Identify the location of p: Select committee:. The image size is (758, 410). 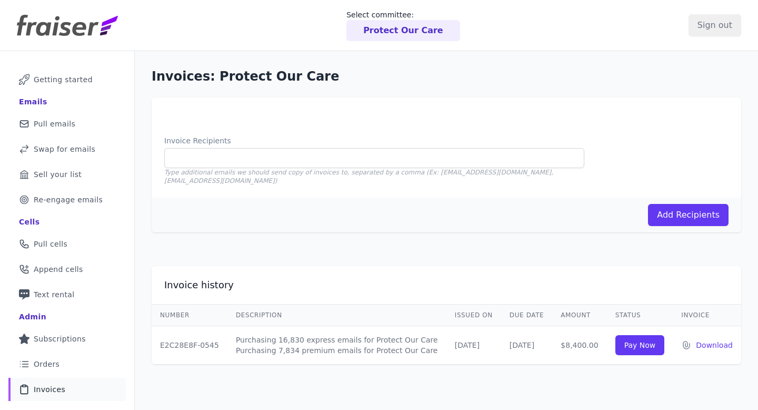
(403, 15).